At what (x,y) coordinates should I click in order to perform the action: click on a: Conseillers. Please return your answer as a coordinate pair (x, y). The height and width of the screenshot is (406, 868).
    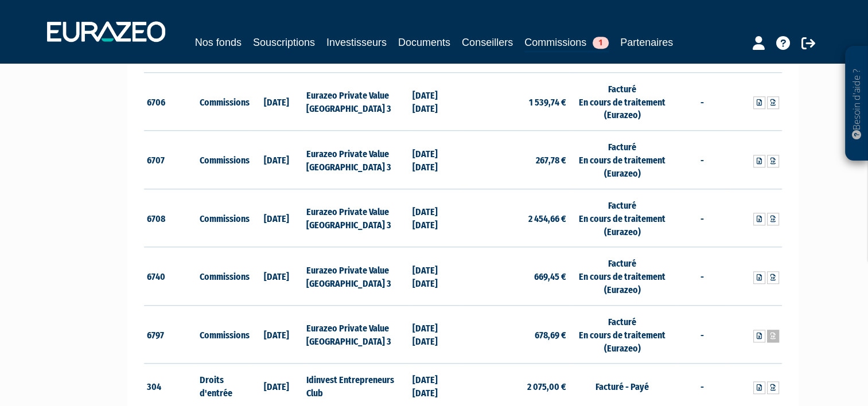
    Looking at the image, I should click on (487, 43).